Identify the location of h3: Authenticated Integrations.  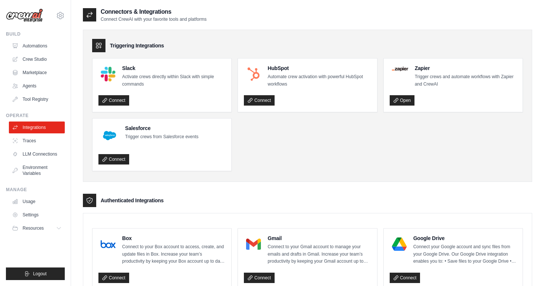
(132, 200).